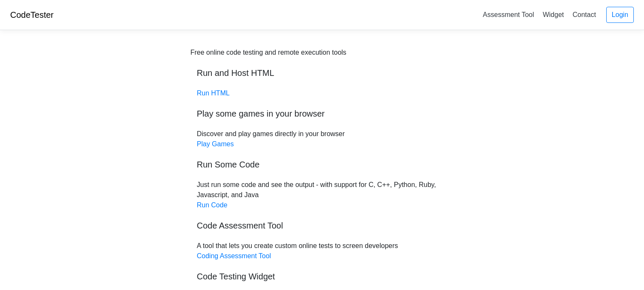 Image resolution: width=644 pixels, height=290 pixels. What do you see at coordinates (212, 205) in the screenshot?
I see `a: Run Code` at bounding box center [212, 205].